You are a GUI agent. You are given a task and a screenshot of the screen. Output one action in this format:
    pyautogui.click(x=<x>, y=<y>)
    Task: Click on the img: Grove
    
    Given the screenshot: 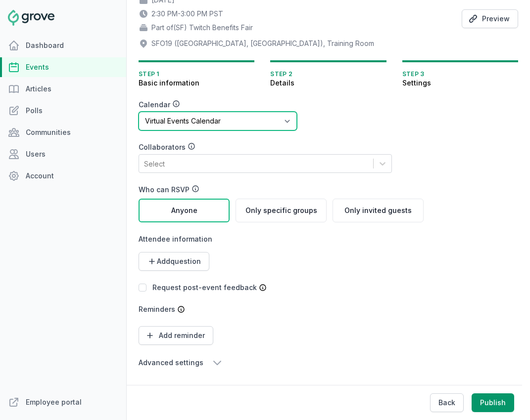 What is the action you would take?
    pyautogui.click(x=31, y=18)
    